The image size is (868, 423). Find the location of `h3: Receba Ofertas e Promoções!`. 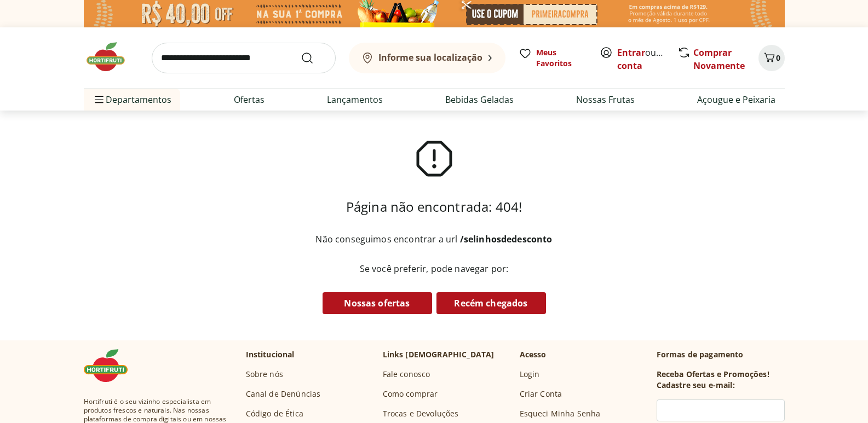

h3: Receba Ofertas e Promoções! is located at coordinates (713, 374).